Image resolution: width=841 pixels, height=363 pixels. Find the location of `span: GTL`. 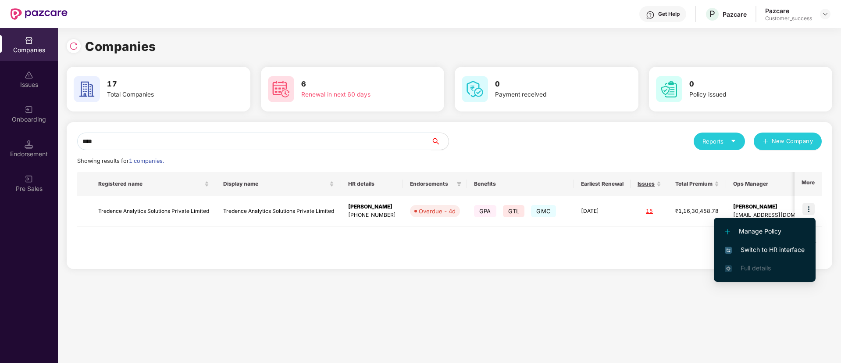

span: GTL is located at coordinates (514, 211).